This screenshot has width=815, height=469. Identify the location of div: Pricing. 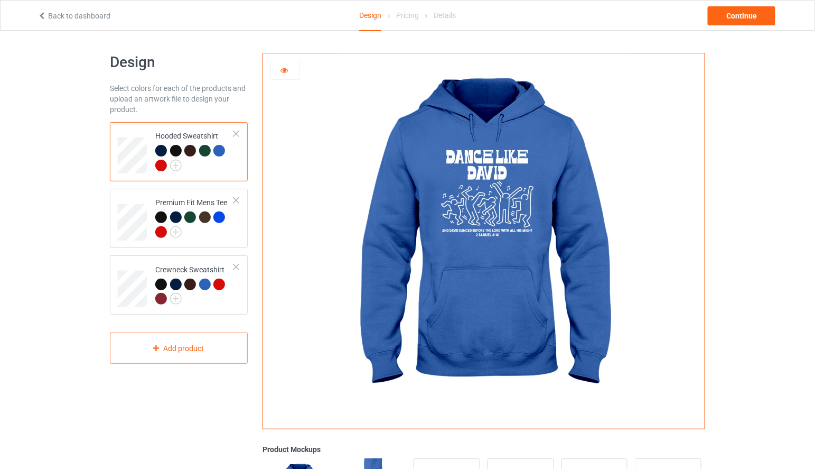
(407, 15).